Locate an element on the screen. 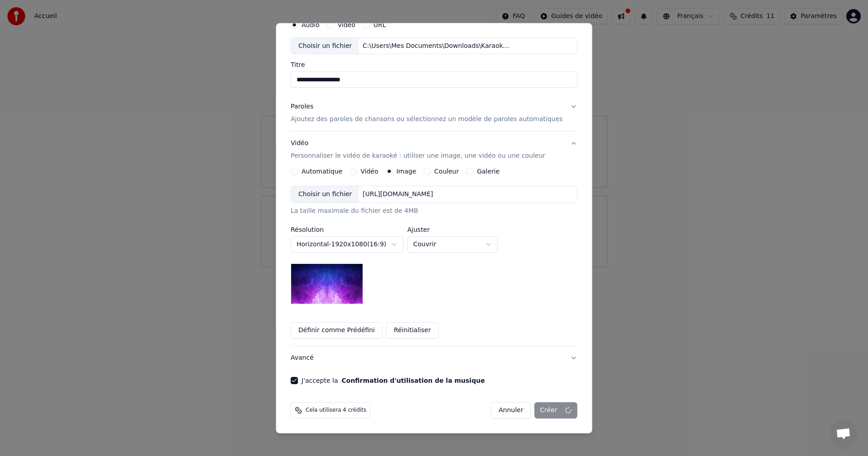 Image resolution: width=868 pixels, height=456 pixels. label: Audio is located at coordinates (310, 25).